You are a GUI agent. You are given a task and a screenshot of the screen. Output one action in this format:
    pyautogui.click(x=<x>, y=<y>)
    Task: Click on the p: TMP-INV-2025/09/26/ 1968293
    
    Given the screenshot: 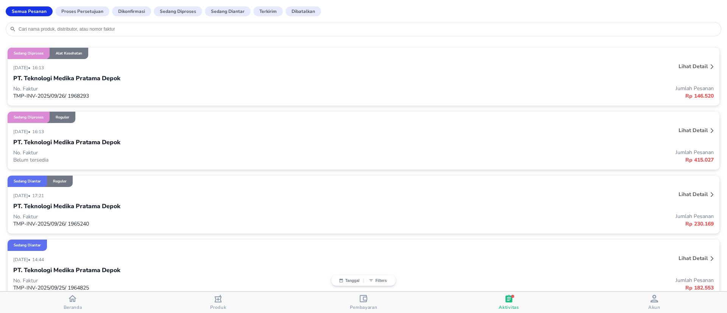 What is the action you would take?
    pyautogui.click(x=188, y=96)
    